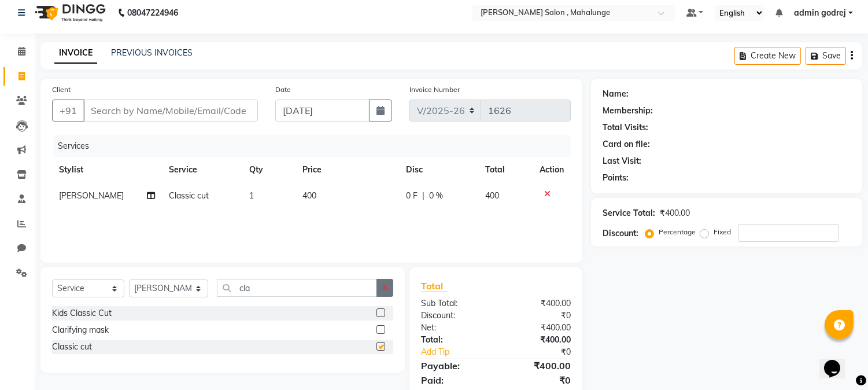 Image resolution: width=868 pixels, height=390 pixels. I want to click on div: Total:, so click(454, 339).